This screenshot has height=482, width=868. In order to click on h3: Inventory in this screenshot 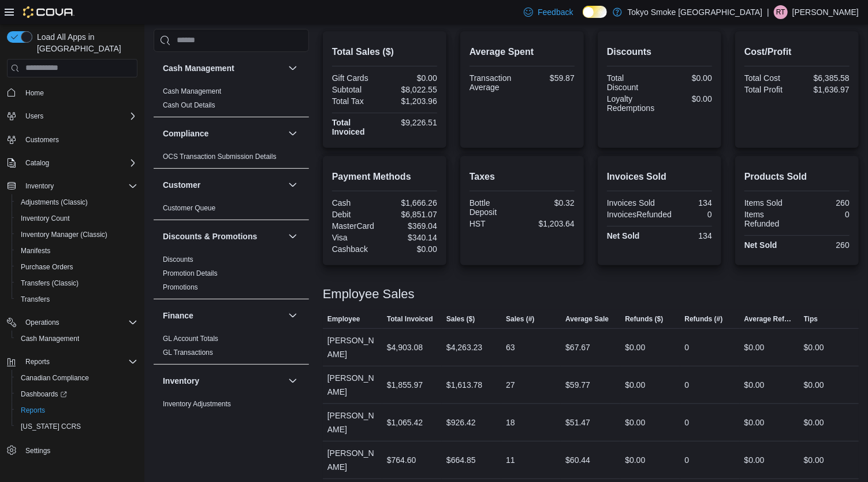, I will do `click(181, 381)`.